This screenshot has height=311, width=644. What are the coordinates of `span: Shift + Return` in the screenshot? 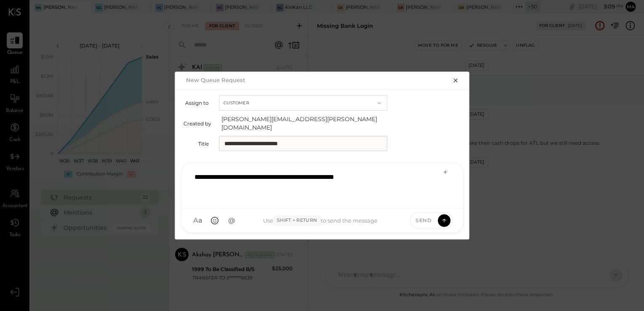 It's located at (297, 221).